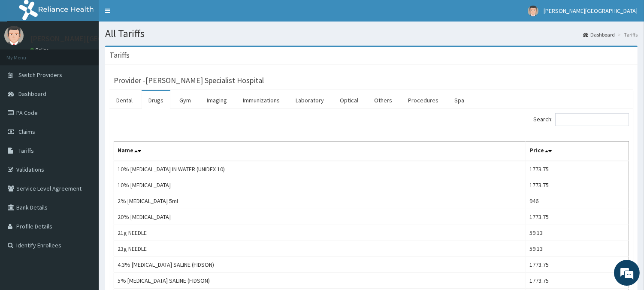  Describe the element at coordinates (371, 33) in the screenshot. I see `h1: All Tariffs` at that location.